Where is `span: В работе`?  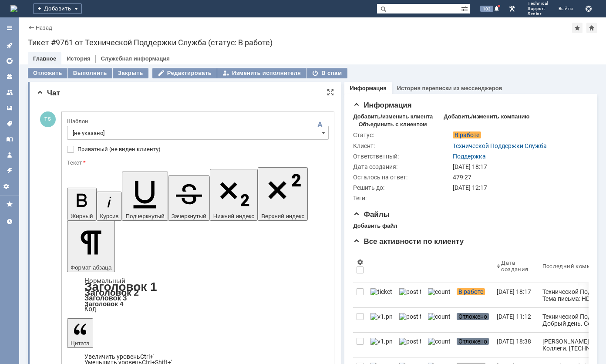
span: В работе is located at coordinates (471, 292).